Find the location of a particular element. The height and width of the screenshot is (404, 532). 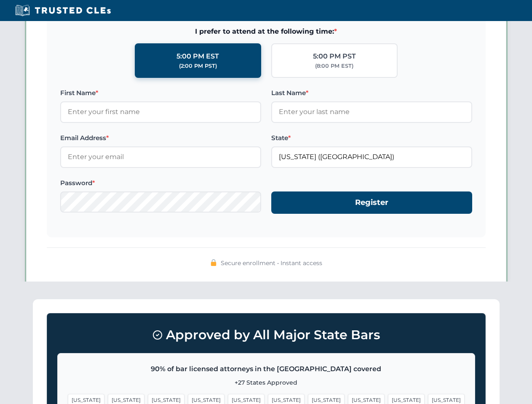

input: Enter your first name is located at coordinates (161, 112).